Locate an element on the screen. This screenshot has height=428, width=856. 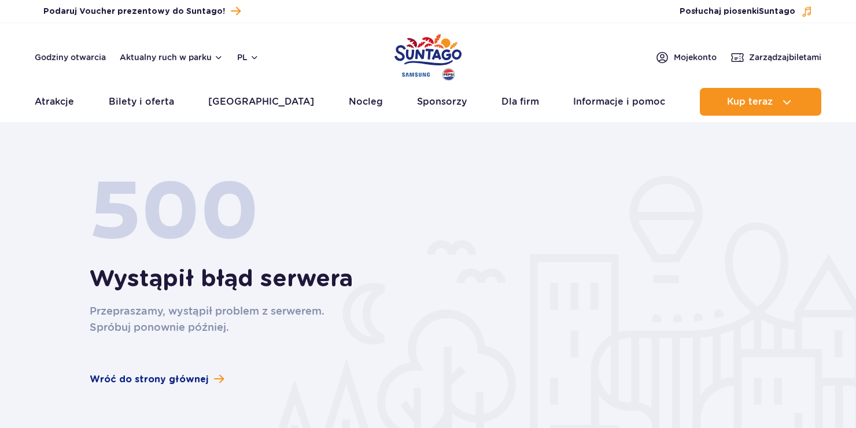
p: Przepraszamy, wystąpił problem z serwerem. Spróbuj ponownie później. is located at coordinates (234, 319).